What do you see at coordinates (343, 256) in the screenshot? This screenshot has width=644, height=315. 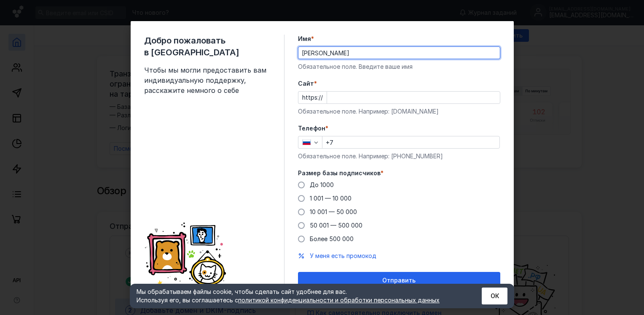 I see `button: У меня есть промокод` at bounding box center [343, 256].